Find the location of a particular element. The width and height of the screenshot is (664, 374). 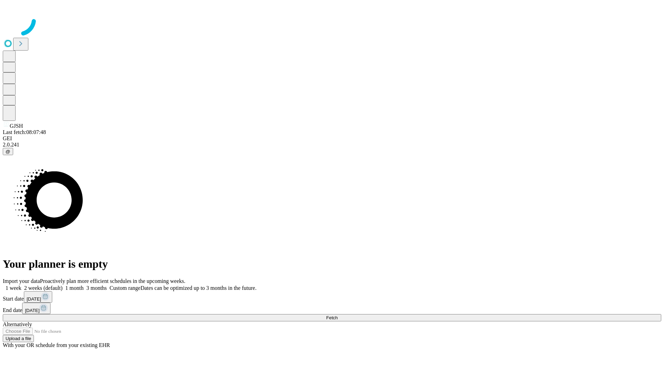

h1: Your planner is empty is located at coordinates (332, 264).